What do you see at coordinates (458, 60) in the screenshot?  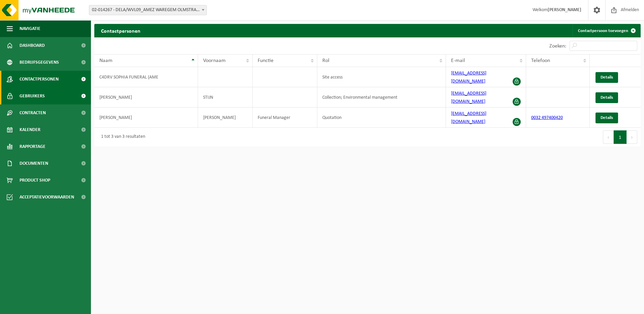 I see `span: E-mail` at bounding box center [458, 60].